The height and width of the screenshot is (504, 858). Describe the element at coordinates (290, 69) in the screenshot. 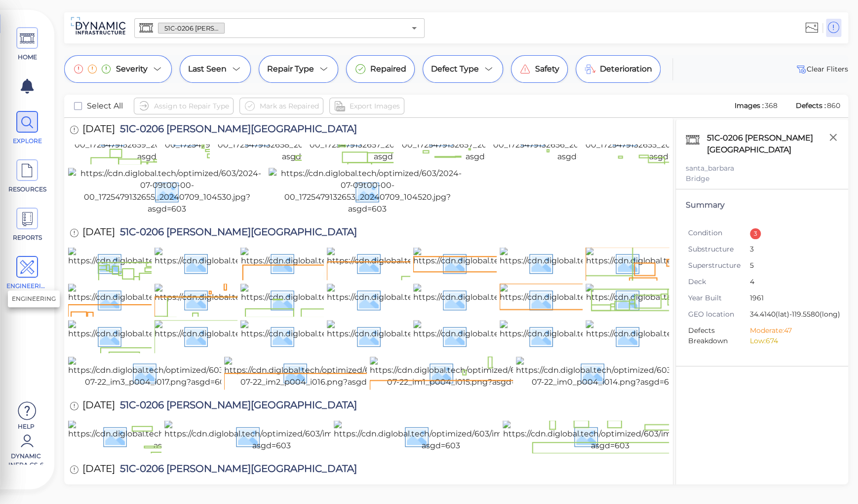

I see `span: Repair Type` at that location.